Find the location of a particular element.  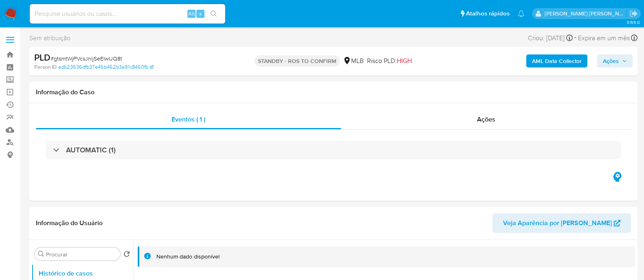

h1: Informação do Usuário is located at coordinates (69, 224).